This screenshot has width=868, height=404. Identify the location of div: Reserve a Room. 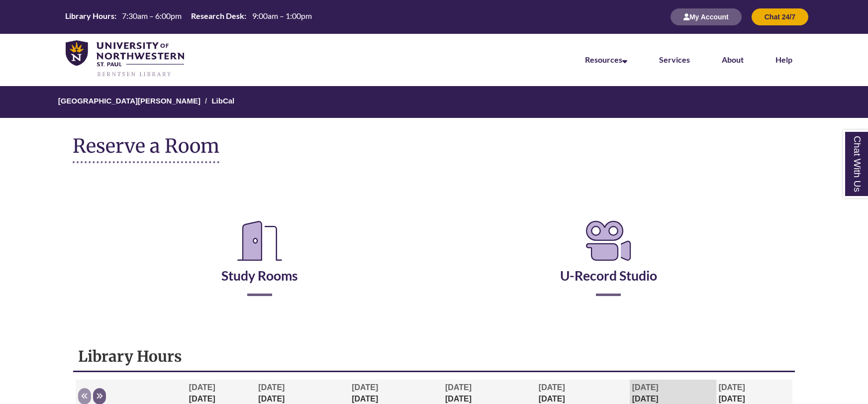
(434, 257).